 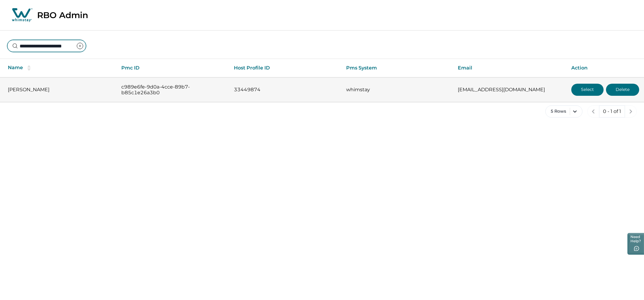 What do you see at coordinates (594, 111) in the screenshot?
I see `button: previous page` at bounding box center [594, 111].